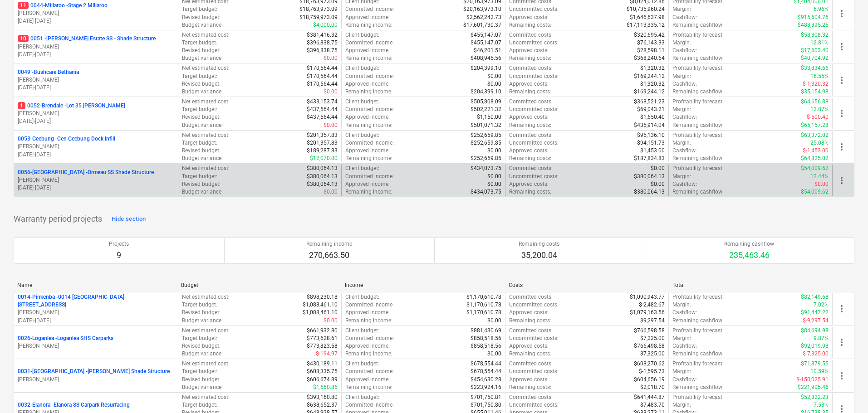 This screenshot has height=413, width=868. I want to click on p: $28,598.11, so click(650, 50).